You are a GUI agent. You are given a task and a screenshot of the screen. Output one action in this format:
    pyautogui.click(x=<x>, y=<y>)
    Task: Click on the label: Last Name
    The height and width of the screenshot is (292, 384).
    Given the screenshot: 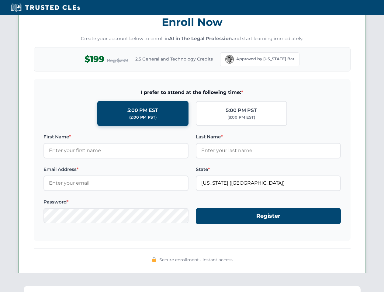 What is the action you would take?
    pyautogui.click(x=268, y=137)
    